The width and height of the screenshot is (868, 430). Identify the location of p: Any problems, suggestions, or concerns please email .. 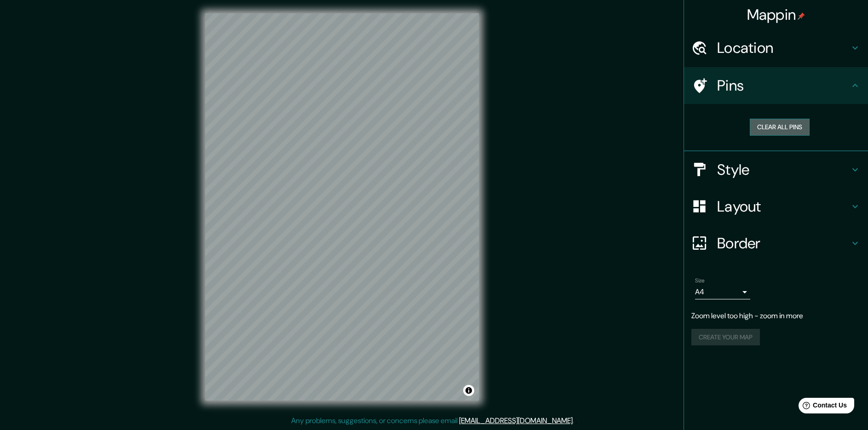
(432, 421).